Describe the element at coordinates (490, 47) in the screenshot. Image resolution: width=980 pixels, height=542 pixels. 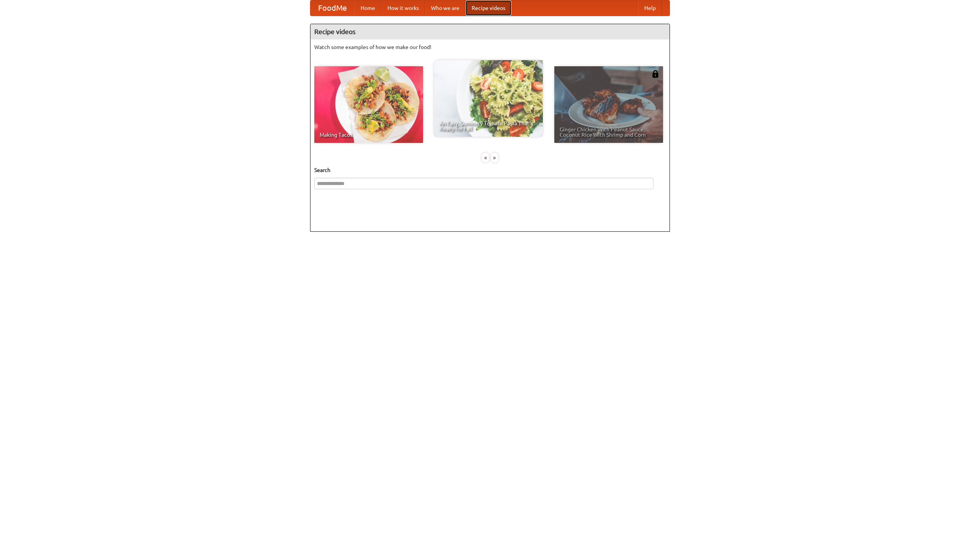
I see `p: Watch some examples of how we make our food!` at that location.